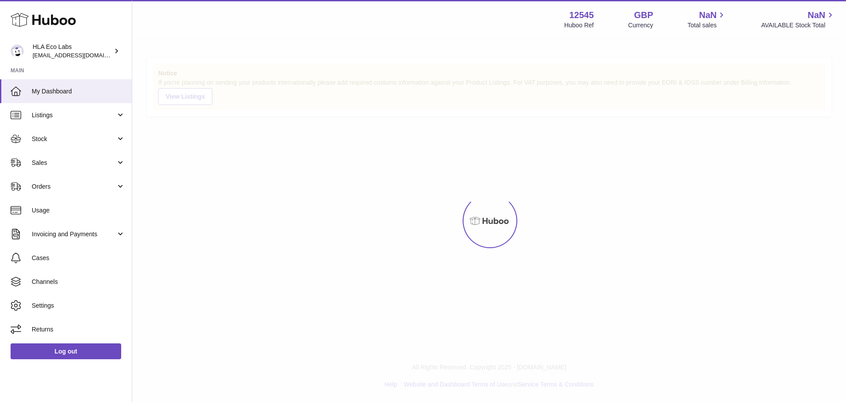 The height and width of the screenshot is (402, 846). Describe the element at coordinates (72, 51) in the screenshot. I see `div: HLA Eco Labs` at that location.